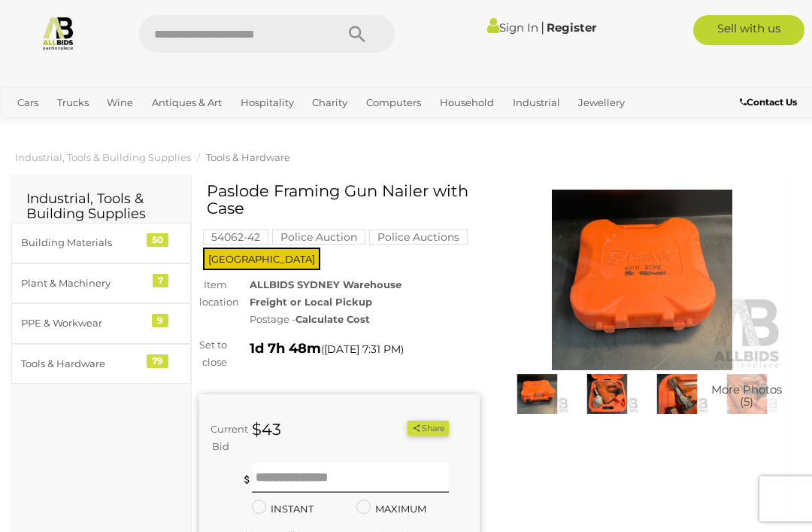  Describe the element at coordinates (572, 27) in the screenshot. I see `a: Register` at that location.